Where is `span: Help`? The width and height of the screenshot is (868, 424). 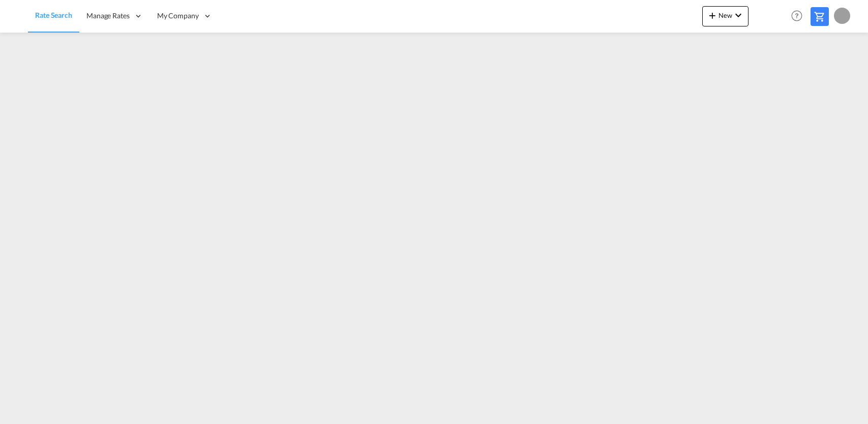 span: Help is located at coordinates (797, 16).